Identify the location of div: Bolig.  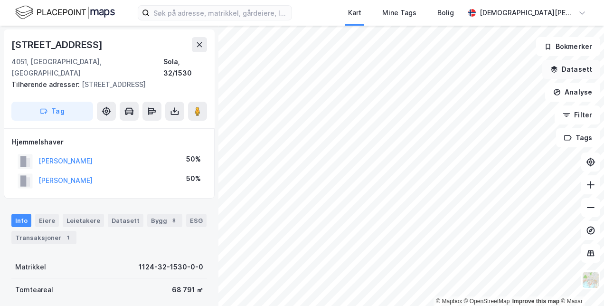
(445, 13).